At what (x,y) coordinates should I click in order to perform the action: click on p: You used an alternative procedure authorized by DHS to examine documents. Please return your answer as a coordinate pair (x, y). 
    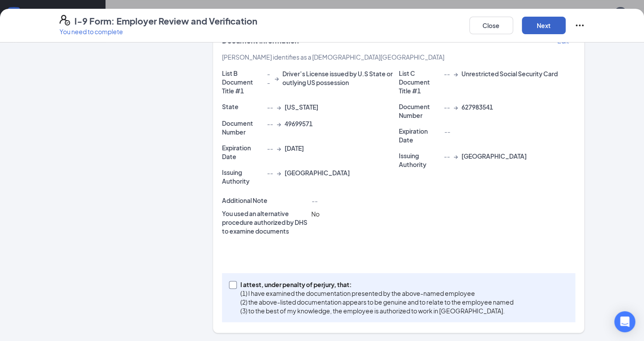
    Looking at the image, I should click on (265, 222).